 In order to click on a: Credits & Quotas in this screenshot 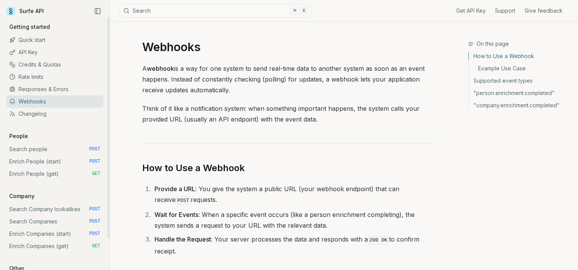, I will do `click(55, 65)`.